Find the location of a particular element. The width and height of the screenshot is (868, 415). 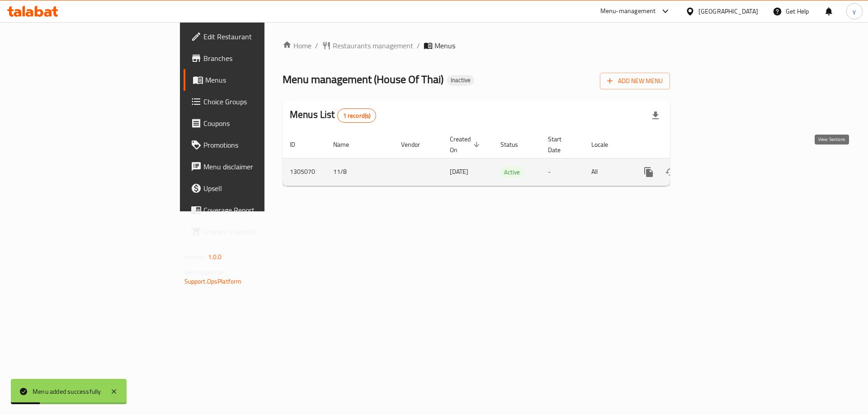

div: Menu added successfully is located at coordinates (67, 392).